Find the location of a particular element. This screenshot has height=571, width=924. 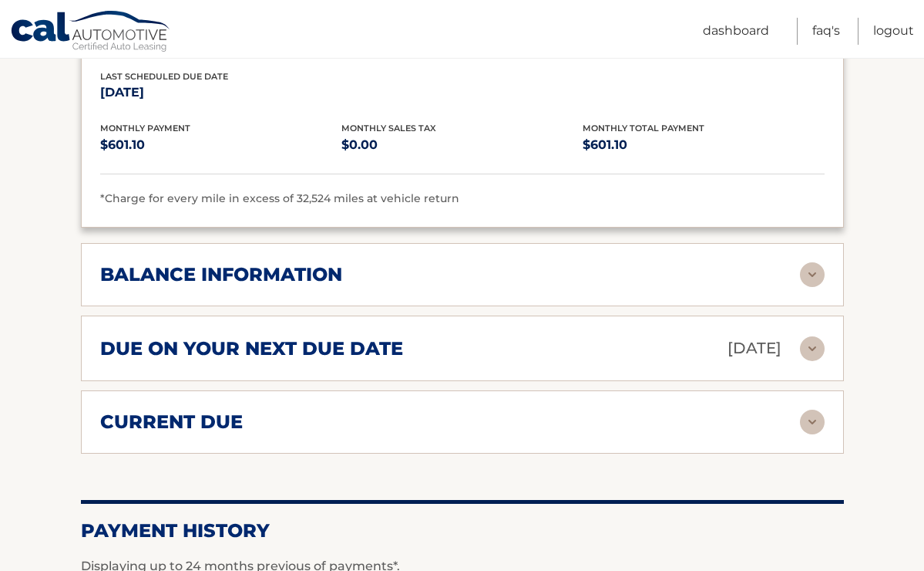

a: Logout is located at coordinates (893, 31).